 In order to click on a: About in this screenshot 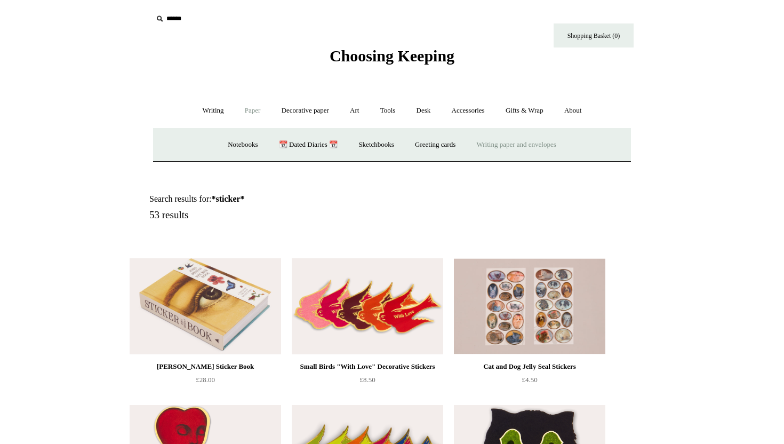, I will do `click(573, 110)`.